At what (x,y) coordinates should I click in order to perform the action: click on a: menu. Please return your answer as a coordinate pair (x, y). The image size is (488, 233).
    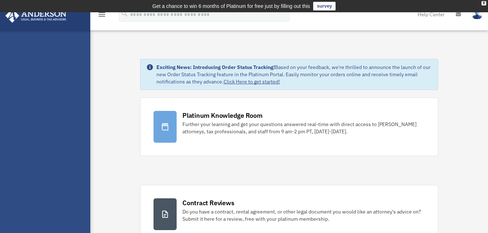
    Looking at the image, I should click on (102, 16).